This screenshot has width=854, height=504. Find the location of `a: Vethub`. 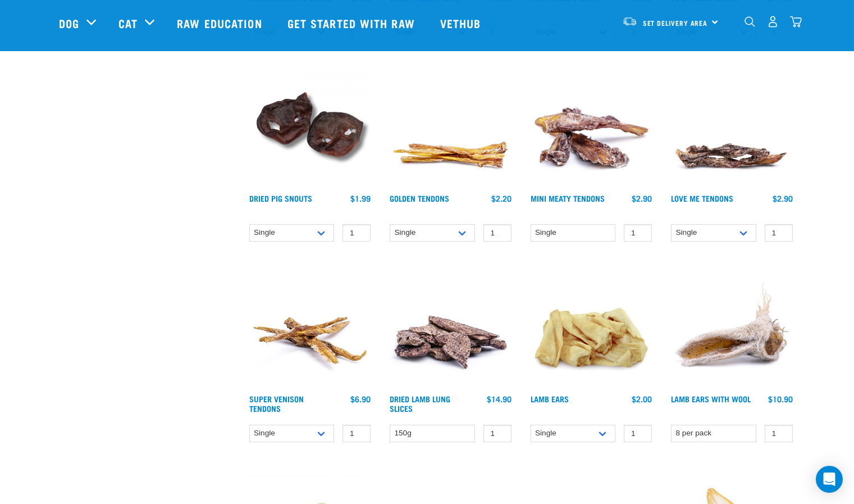

a: Vethub is located at coordinates (462, 23).